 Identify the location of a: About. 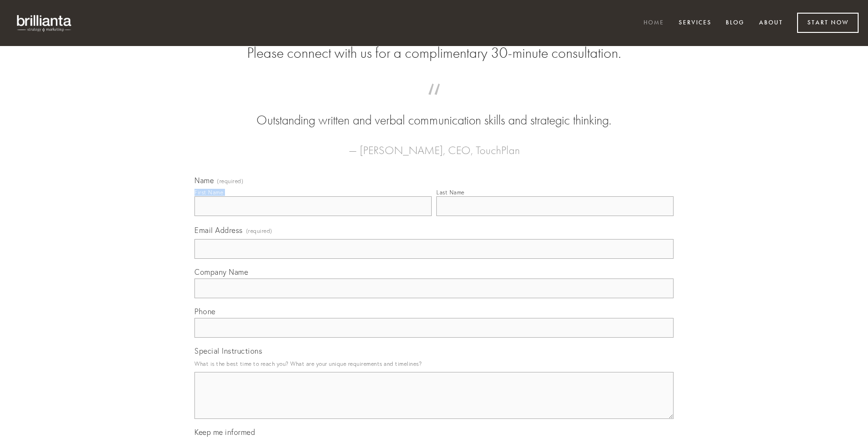
(771, 23).